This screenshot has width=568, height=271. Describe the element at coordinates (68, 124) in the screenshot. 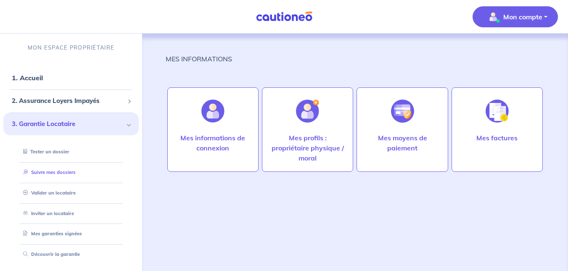

I see `span: 3. Garantie Locataire` at that location.